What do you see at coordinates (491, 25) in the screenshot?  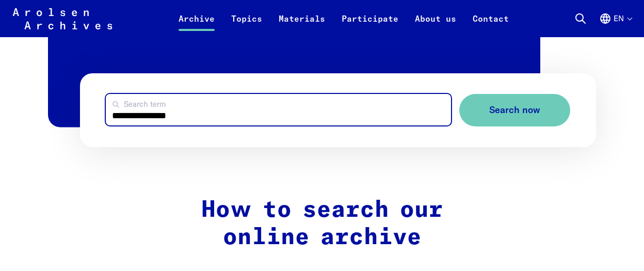 I see `a: Contact` at bounding box center [491, 25].